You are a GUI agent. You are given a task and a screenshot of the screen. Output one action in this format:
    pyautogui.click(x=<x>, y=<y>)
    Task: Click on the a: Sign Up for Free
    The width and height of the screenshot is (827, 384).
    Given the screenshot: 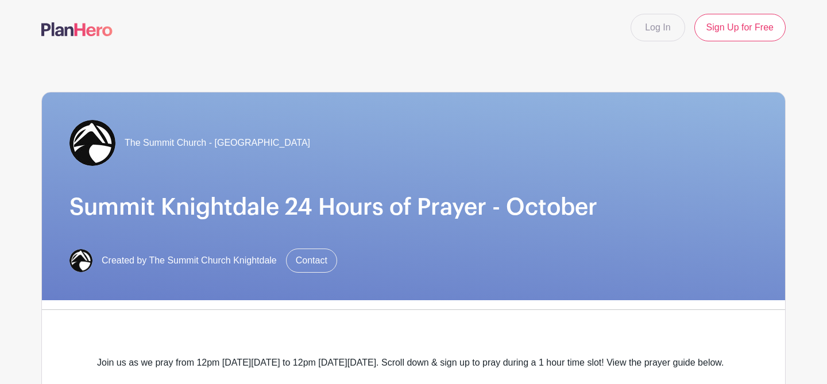 What is the action you would take?
    pyautogui.click(x=739, y=28)
    